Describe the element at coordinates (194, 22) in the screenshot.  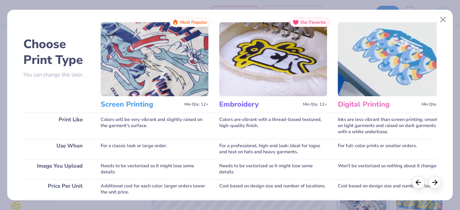
I see `span: Most Popular` at that location.